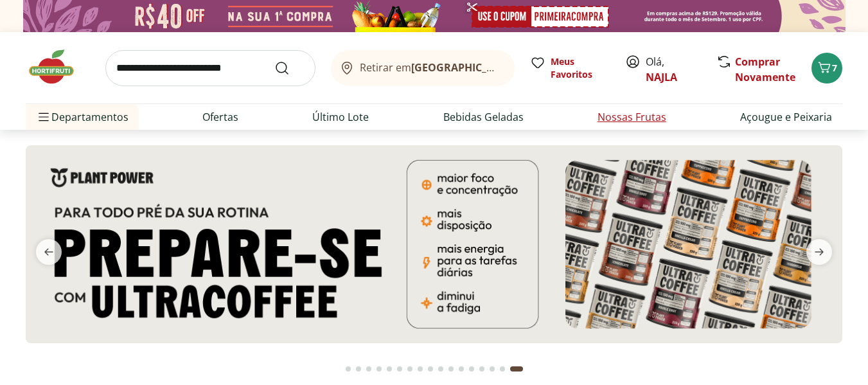 Image resolution: width=868 pixels, height=385 pixels. What do you see at coordinates (580, 68) in the screenshot?
I see `span: Meus Favoritos` at bounding box center [580, 68].